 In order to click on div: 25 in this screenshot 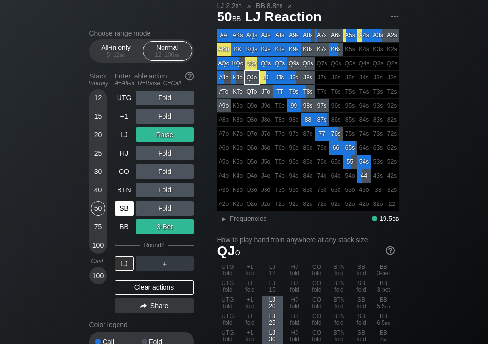, I will do `click(98, 153)`.